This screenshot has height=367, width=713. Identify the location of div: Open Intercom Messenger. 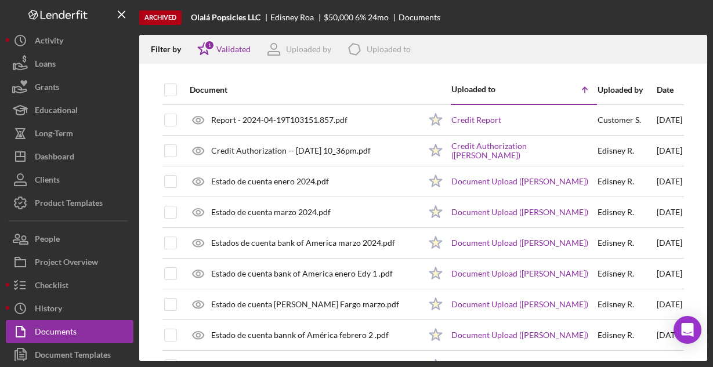
(688, 330).